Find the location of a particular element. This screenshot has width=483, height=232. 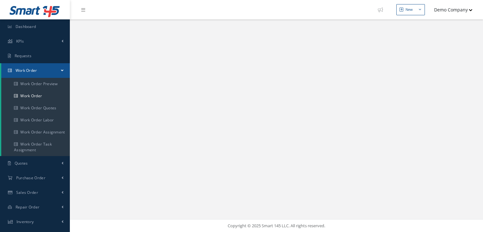

button: New is located at coordinates (410, 10).